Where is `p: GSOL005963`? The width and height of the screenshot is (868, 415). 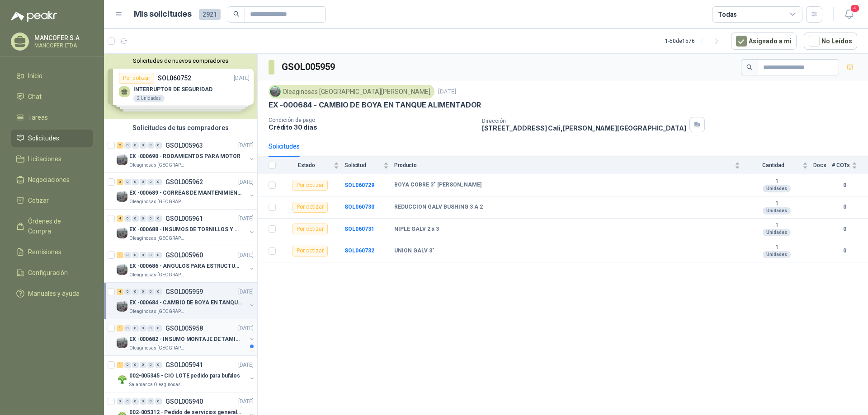 p: GSOL005963 is located at coordinates (184, 145).